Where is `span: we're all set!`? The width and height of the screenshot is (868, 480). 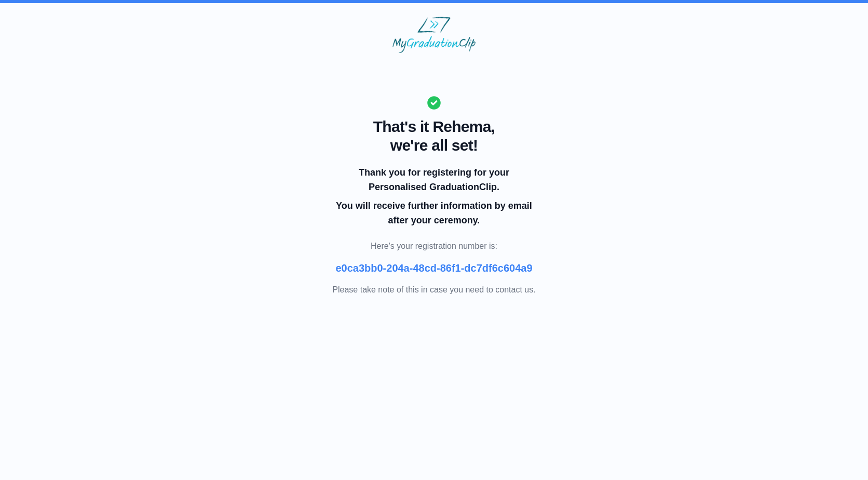
span: we're all set! is located at coordinates (434, 145).